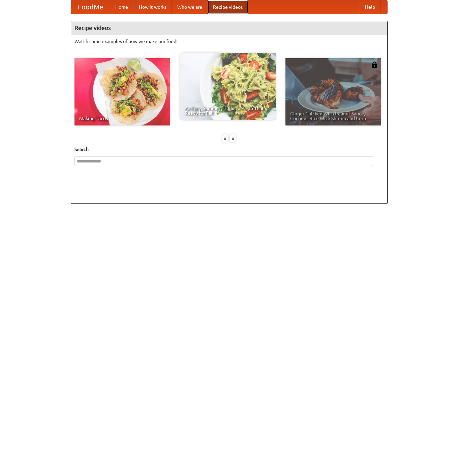  I want to click on a: Making Tacos, so click(122, 92).